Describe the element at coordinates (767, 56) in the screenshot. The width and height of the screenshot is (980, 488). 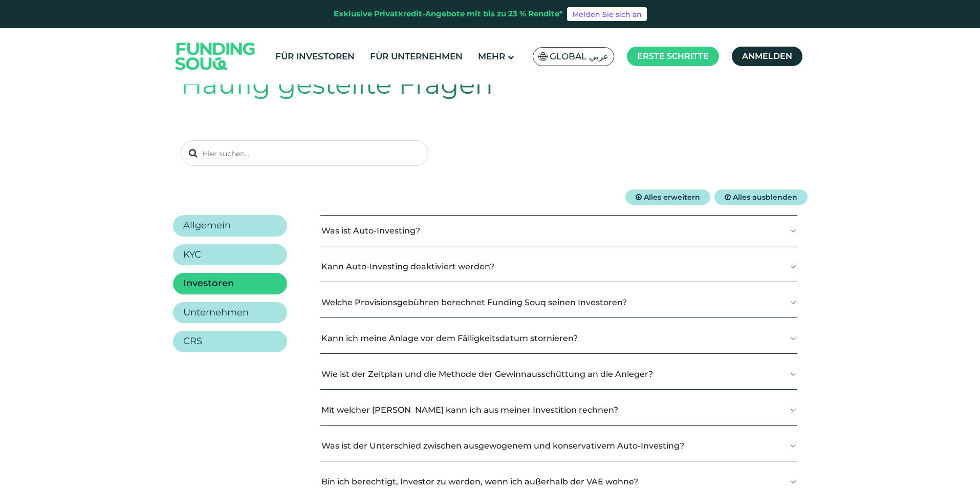
I see `a: anmelden` at that location.